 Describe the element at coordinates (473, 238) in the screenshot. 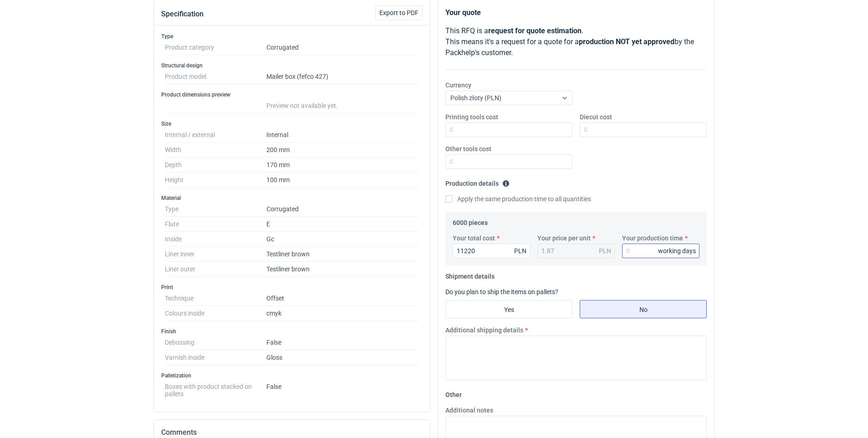

I see `label: Your total cost` at that location.